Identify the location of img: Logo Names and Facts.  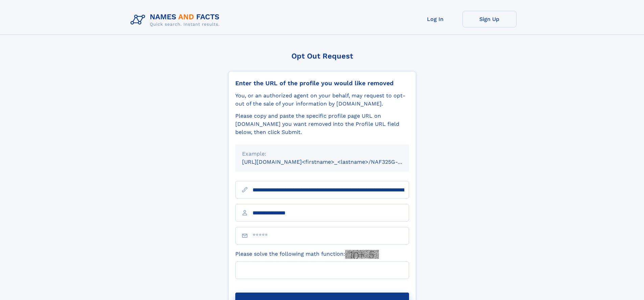
(176, 20).